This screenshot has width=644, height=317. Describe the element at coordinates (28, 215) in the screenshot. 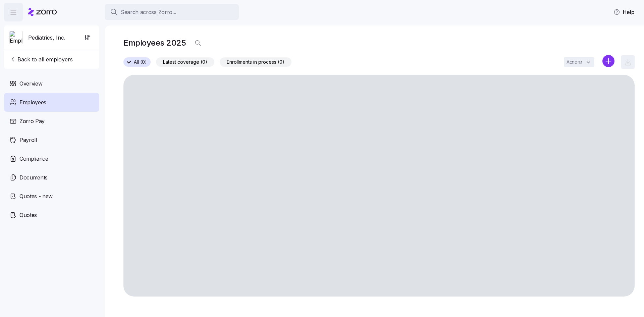

I see `span: Quotes` at that location.